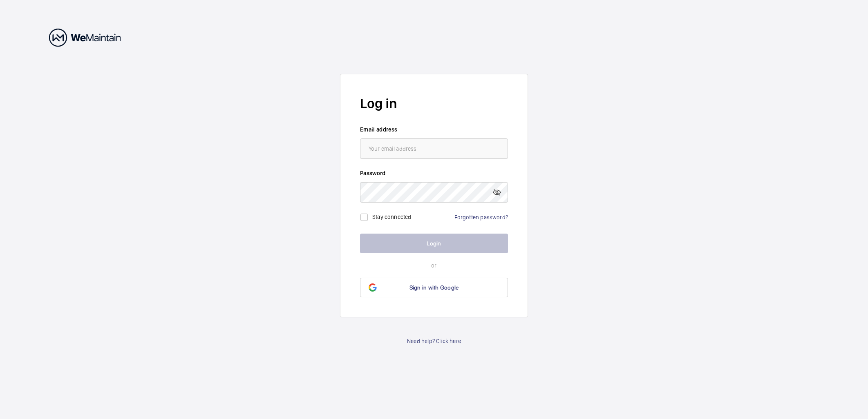  Describe the element at coordinates (434, 130) in the screenshot. I see `label: Email address` at that location.